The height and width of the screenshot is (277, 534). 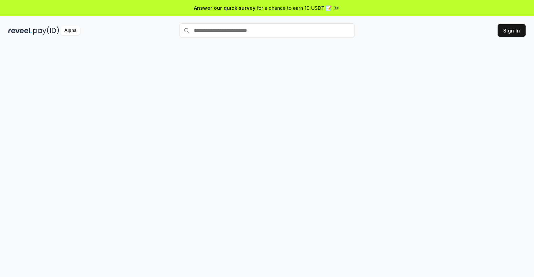 I want to click on img: pay_id, so click(x=46, y=30).